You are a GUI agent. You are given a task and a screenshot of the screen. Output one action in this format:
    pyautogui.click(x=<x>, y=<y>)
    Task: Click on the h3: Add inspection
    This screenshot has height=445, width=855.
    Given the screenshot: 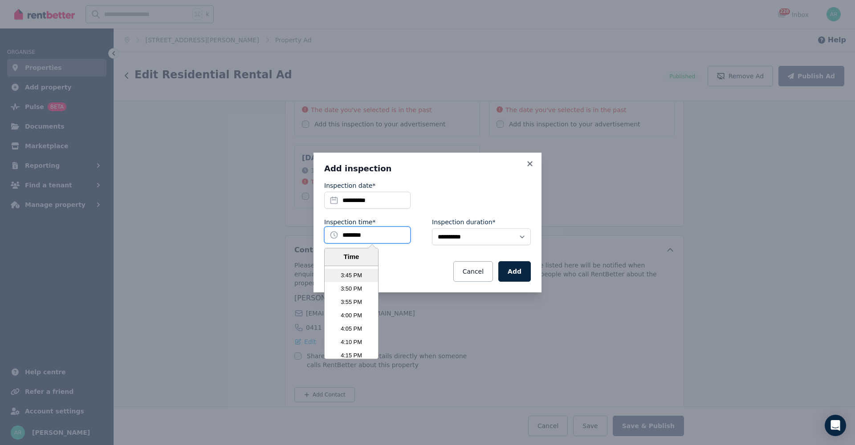 What is the action you would take?
    pyautogui.click(x=427, y=169)
    